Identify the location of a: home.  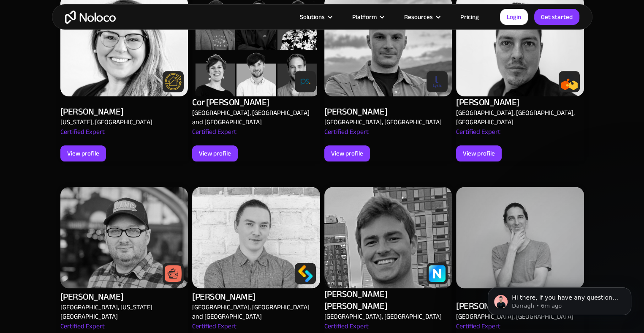
(90, 17).